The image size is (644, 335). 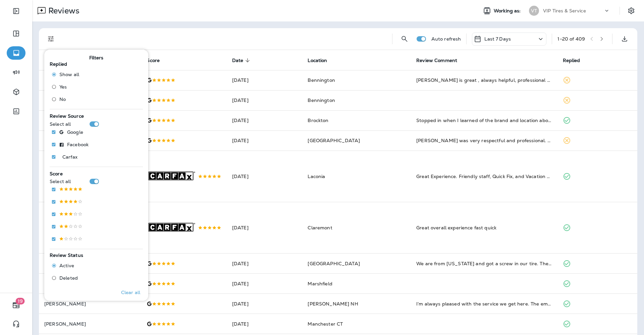 I want to click on div: I’m always pleased with the service we get here. The employees are always pleasant and nice., so click(x=484, y=303).